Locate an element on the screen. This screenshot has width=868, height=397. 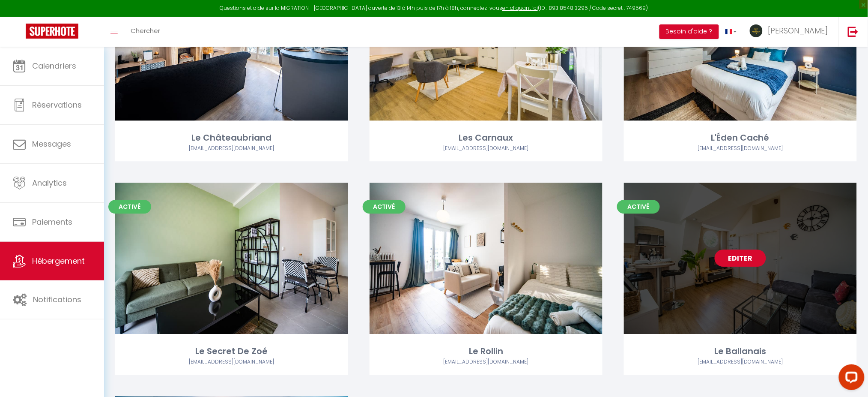
div: Le Châteaubriand is located at coordinates (231, 137).